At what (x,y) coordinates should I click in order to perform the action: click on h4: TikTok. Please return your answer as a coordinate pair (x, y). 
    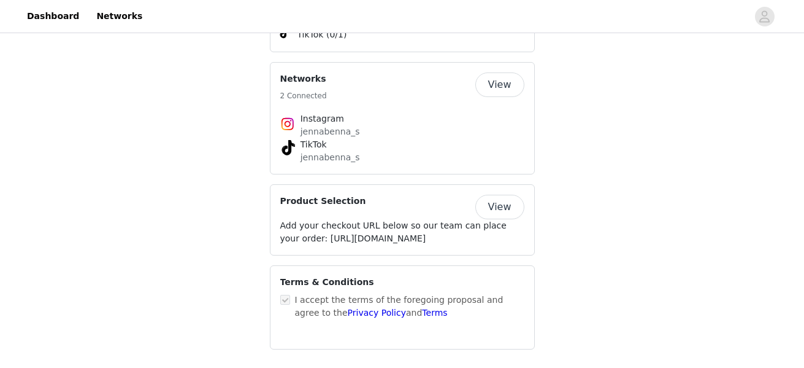
    Looking at the image, I should click on (402, 144).